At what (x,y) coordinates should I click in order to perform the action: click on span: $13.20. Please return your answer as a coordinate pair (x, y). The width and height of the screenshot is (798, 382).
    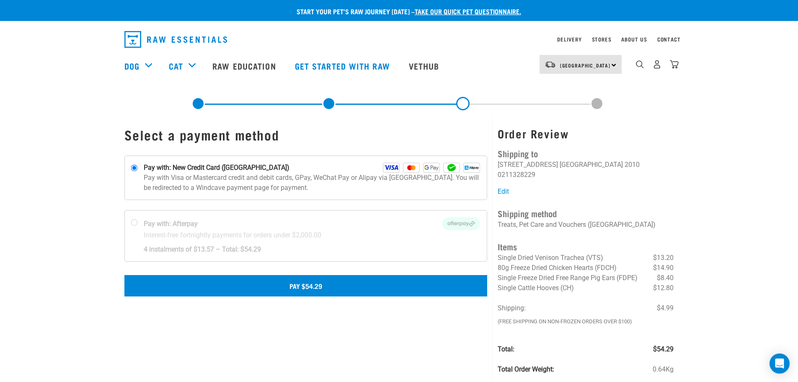
    Looking at the image, I should click on (663, 258).